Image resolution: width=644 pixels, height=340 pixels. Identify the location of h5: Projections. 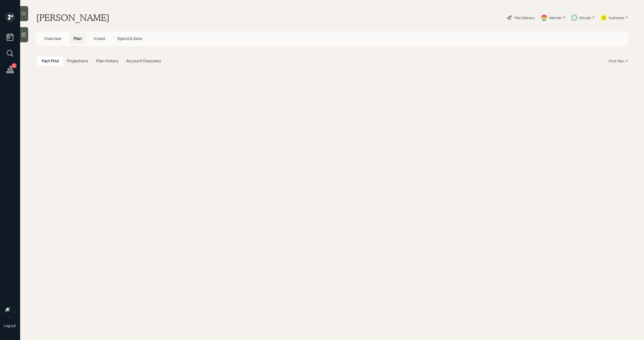
(78, 61).